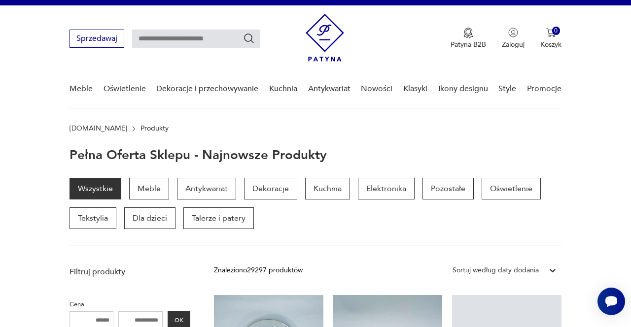  What do you see at coordinates (130, 305) in the screenshot?
I see `p: Cena` at bounding box center [130, 305].